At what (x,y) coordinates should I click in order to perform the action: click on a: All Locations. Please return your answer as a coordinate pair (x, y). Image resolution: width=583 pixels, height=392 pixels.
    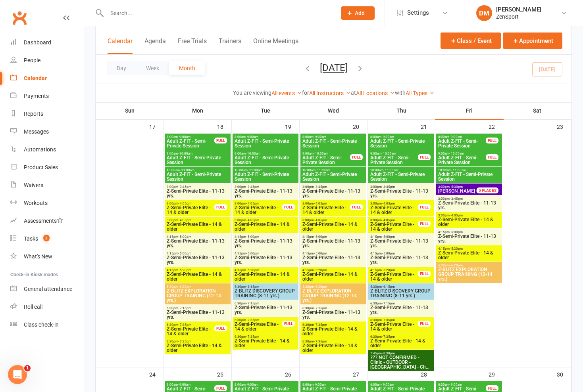
    Looking at the image, I should click on (376, 93).